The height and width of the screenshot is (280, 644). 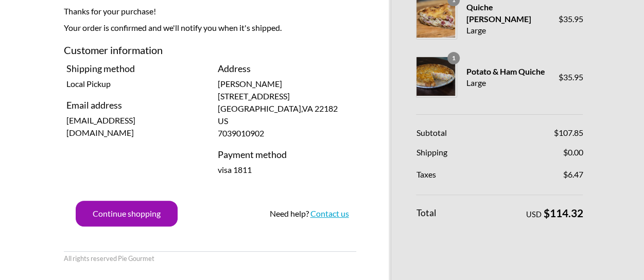 What do you see at coordinates (454, 58) in the screenshot?
I see `span: 1` at bounding box center [454, 58].